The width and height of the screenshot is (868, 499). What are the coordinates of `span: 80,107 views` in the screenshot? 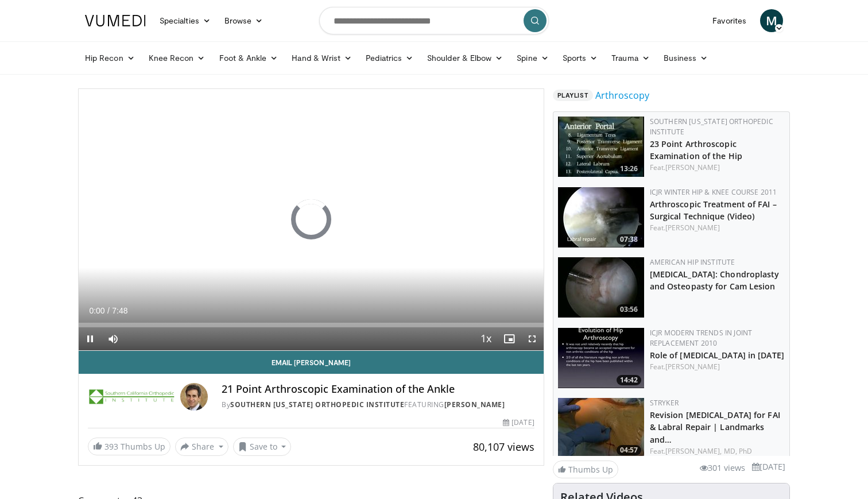 It's located at (504, 447).